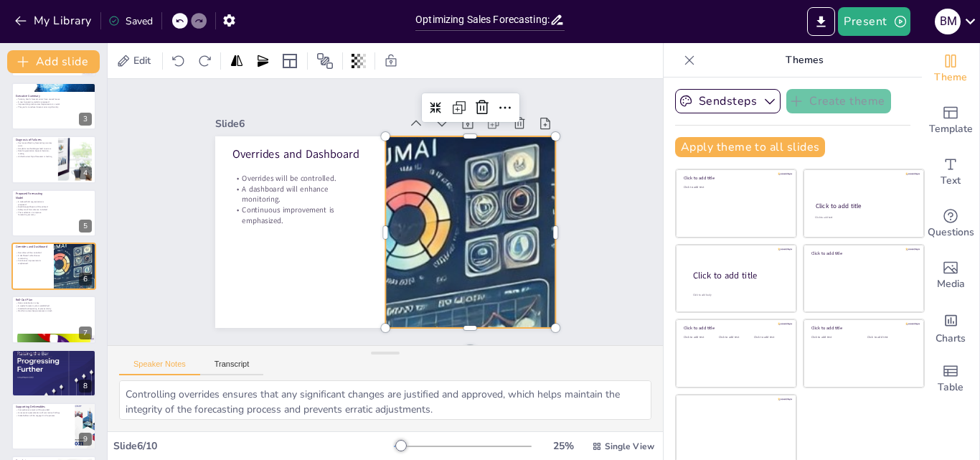  What do you see at coordinates (32, 202) in the screenshot?
I see `p: A tailored SKU segmentation is proposed.` at bounding box center [32, 202].